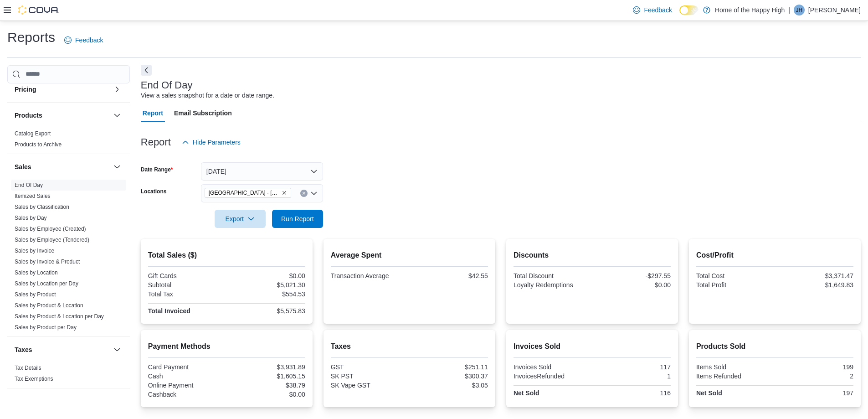 This screenshot has width=868, height=419. I want to click on a: Sales by Location, so click(36, 273).